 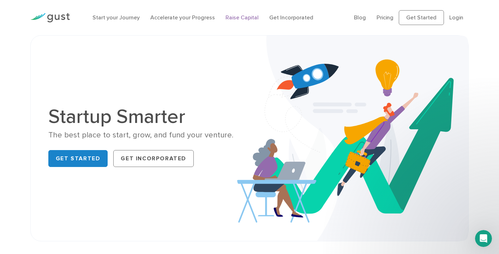 What do you see at coordinates (456, 17) in the screenshot?
I see `a: Login` at bounding box center [456, 17].